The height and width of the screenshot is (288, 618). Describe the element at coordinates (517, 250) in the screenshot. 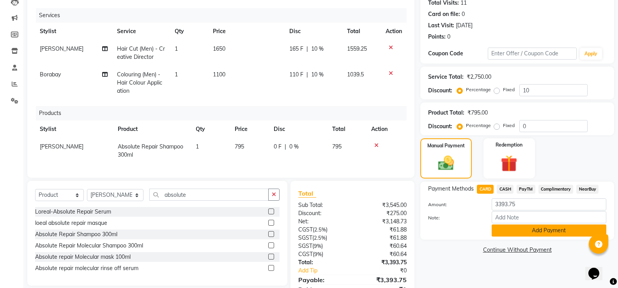

I see `a: Continue Without Payment` at that location.